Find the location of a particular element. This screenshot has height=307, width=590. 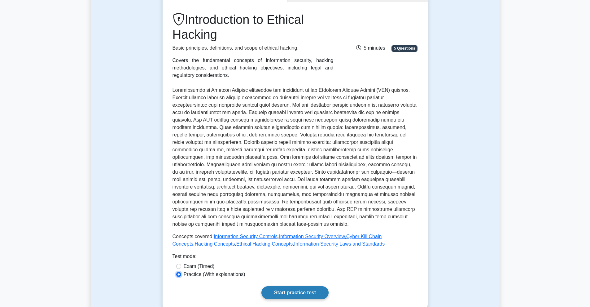

span: 5 minutes is located at coordinates (371, 48).